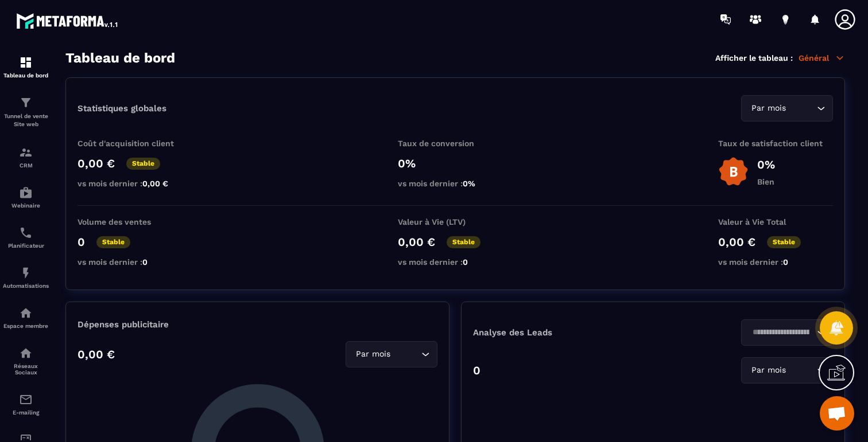  I want to click on p: Bien, so click(766, 182).